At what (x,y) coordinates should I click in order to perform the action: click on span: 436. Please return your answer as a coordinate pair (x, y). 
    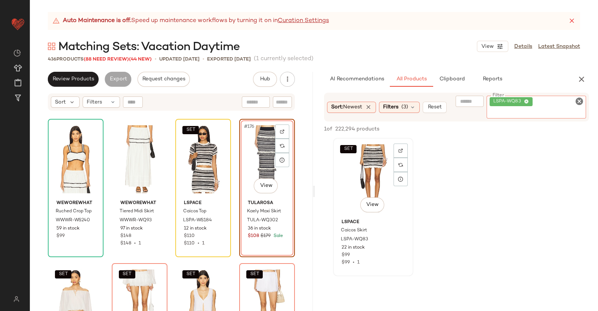
    Looking at the image, I should click on (52, 59).